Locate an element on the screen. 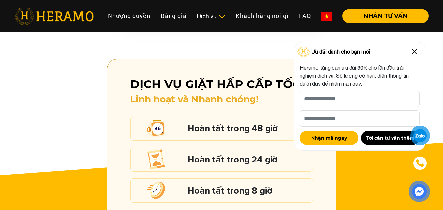 This screenshot has height=210, width=443. img: heramo-logo.png is located at coordinates (54, 16).